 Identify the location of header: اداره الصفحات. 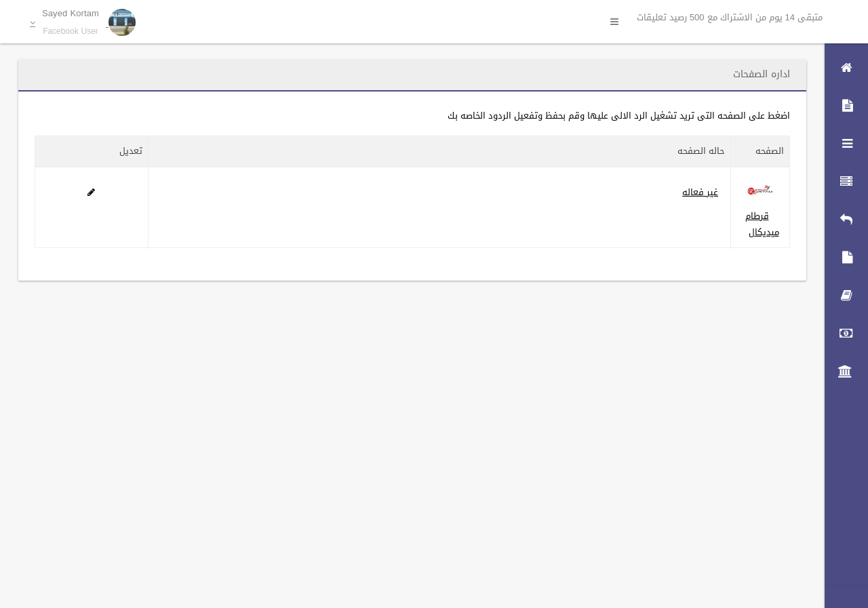
(761, 74).